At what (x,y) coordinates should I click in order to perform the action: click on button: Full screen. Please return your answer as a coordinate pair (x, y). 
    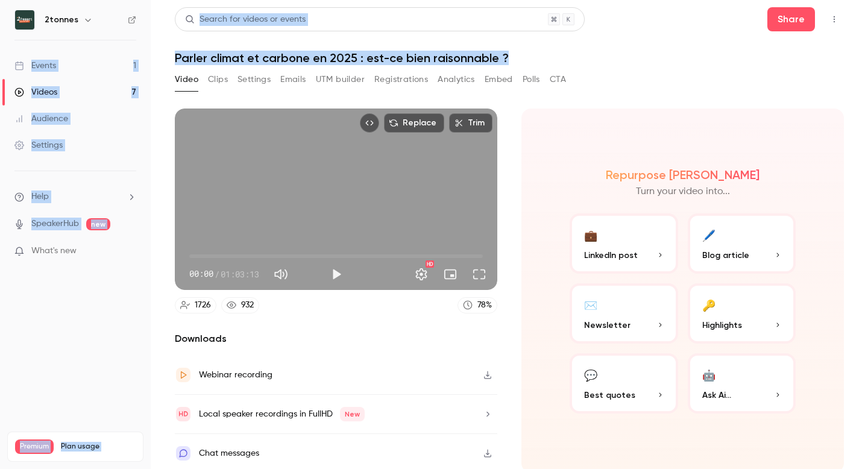
    Looking at the image, I should click on (479, 274).